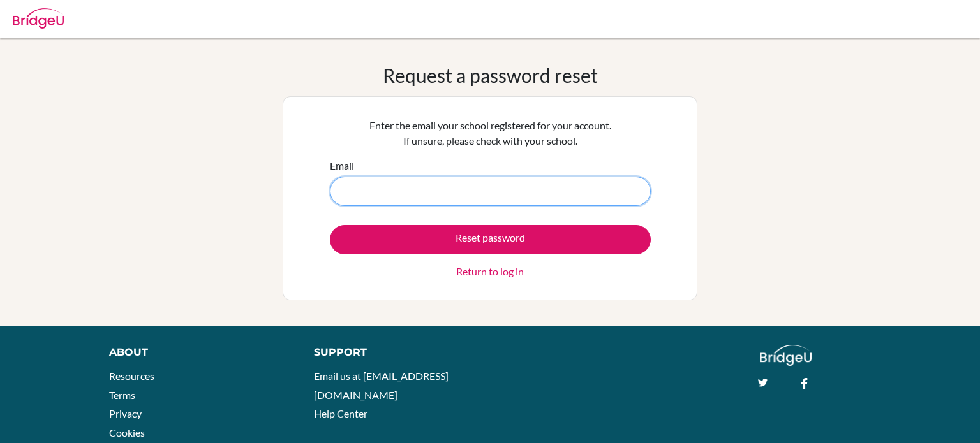 The image size is (980, 443). Describe the element at coordinates (125, 413) in the screenshot. I see `a: Privacy` at that location.